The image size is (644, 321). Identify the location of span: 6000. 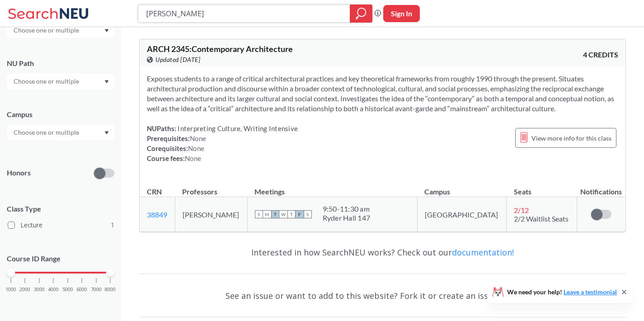
(82, 289).